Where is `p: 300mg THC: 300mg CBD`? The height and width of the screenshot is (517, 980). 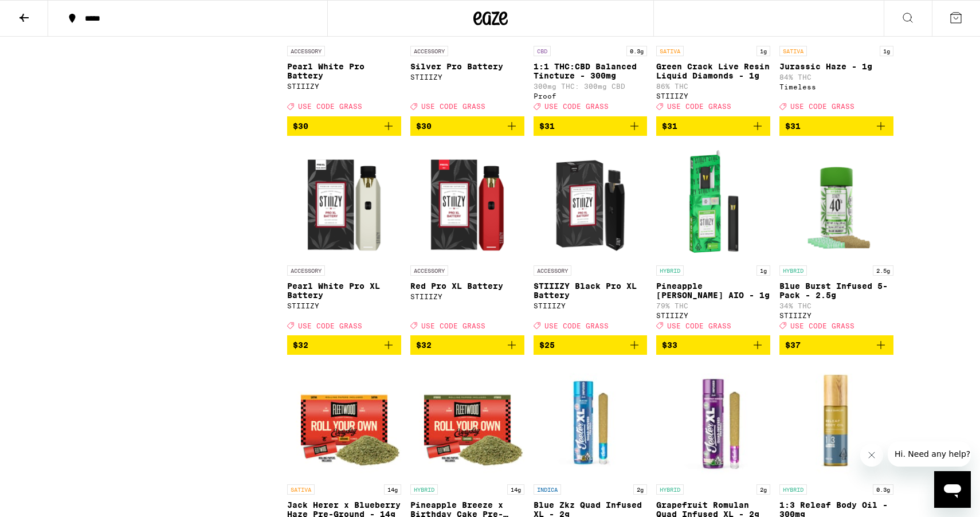
p: 300mg THC: 300mg CBD is located at coordinates (590, 86).